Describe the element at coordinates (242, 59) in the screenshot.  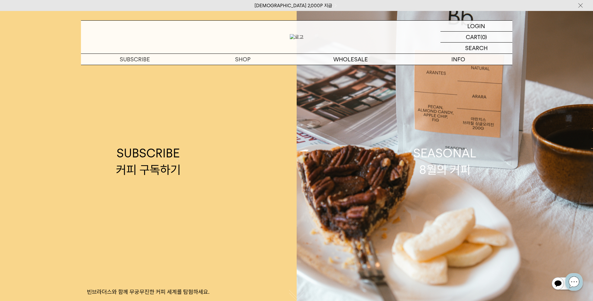
I see `a: SHOP` at that location.